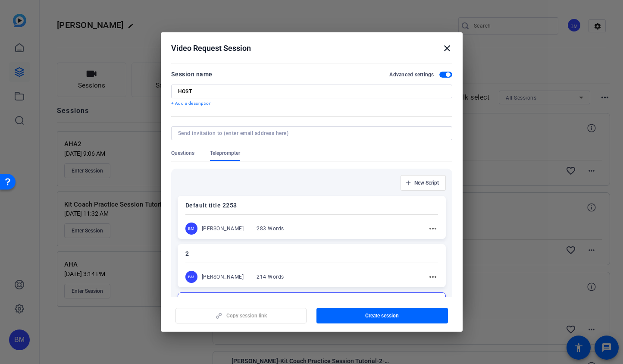 The height and width of the screenshot is (364, 623). Describe the element at coordinates (312, 91) in the screenshot. I see `input: Enter Session Name` at that location.